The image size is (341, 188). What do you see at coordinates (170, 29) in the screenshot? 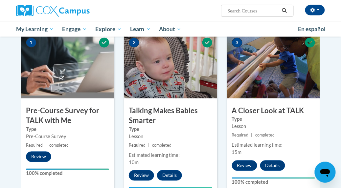
I see `span: About` at bounding box center [170, 29].